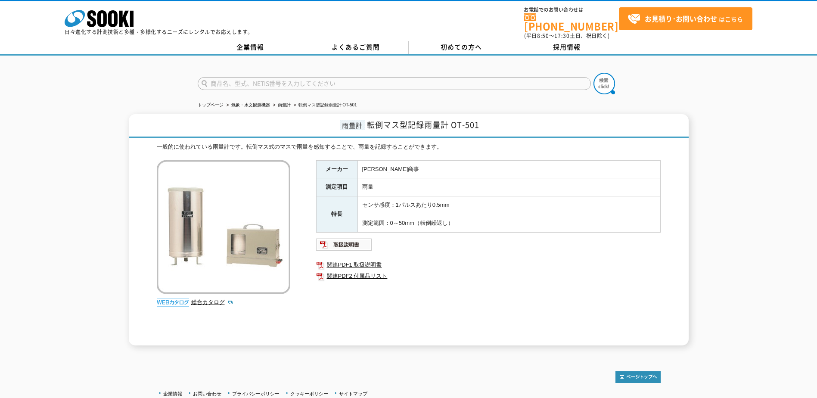  Describe the element at coordinates (309, 394) in the screenshot. I see `a: クッキーポリシー` at that location.